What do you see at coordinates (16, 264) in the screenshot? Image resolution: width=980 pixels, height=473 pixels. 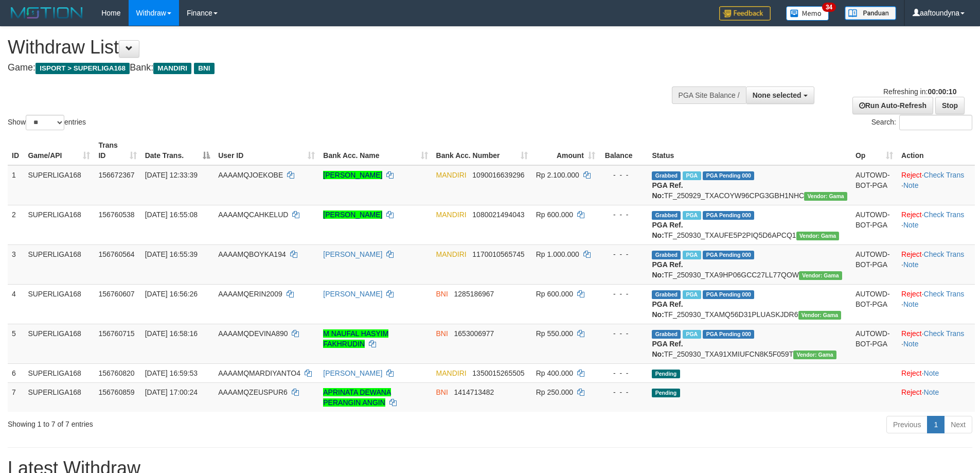 I see `td: 3` at bounding box center [16, 264].